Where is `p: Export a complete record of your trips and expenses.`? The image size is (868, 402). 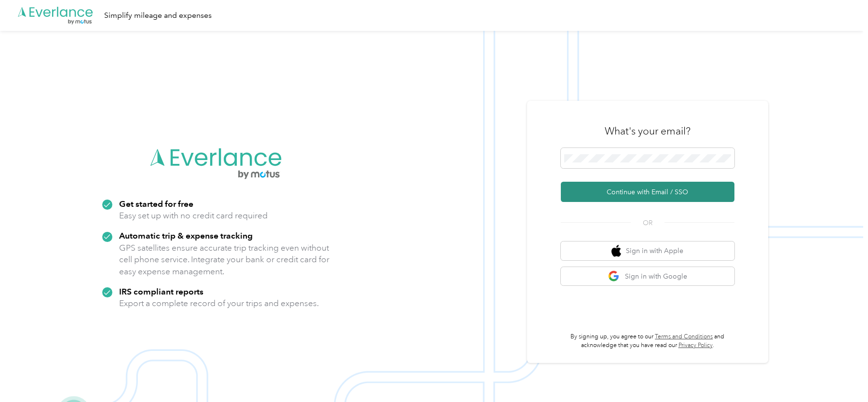 p: Export a complete record of your trips and expenses. is located at coordinates (219, 304).